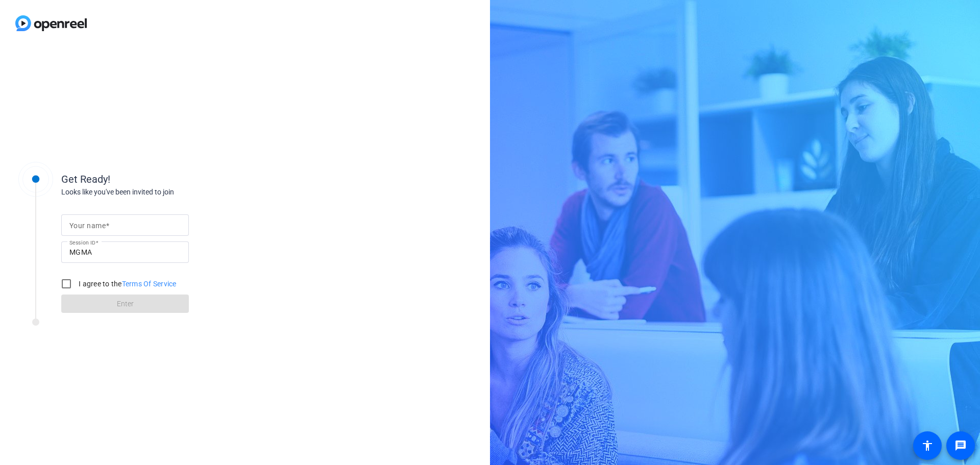  I want to click on mat-icon: message, so click(960, 446).